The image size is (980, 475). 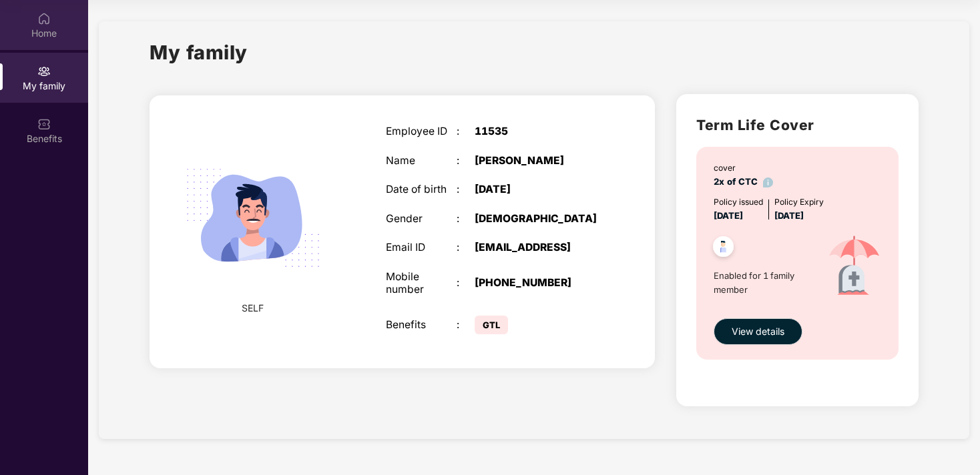 I want to click on div: Email ID, so click(x=421, y=248).